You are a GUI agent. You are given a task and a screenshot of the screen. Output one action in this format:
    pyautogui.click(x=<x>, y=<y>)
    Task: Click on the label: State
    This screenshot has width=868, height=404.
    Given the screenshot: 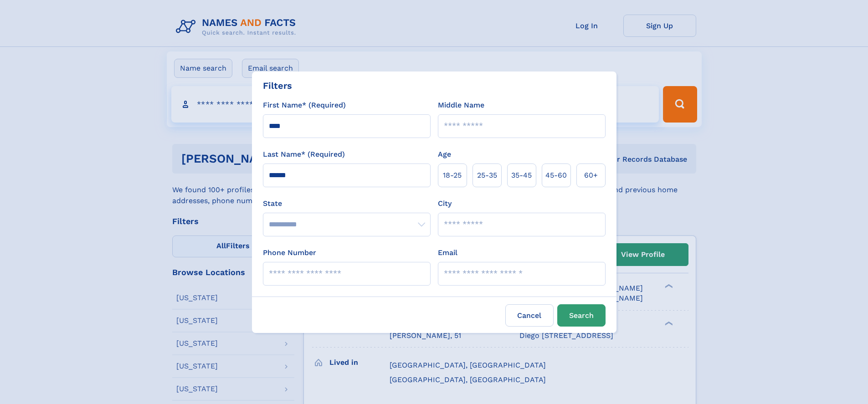 What is the action you would take?
    pyautogui.click(x=347, y=204)
    